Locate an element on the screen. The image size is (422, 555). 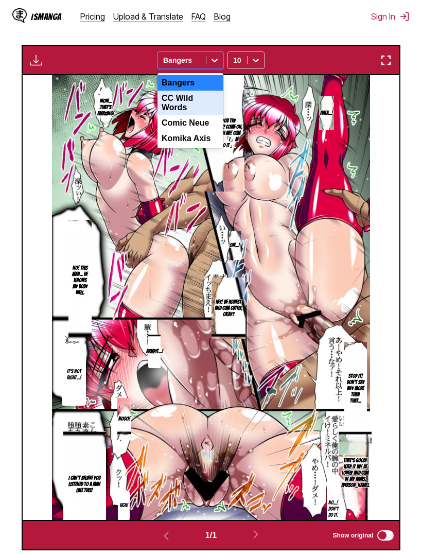
div: Comic Neue is located at coordinates (190, 123).